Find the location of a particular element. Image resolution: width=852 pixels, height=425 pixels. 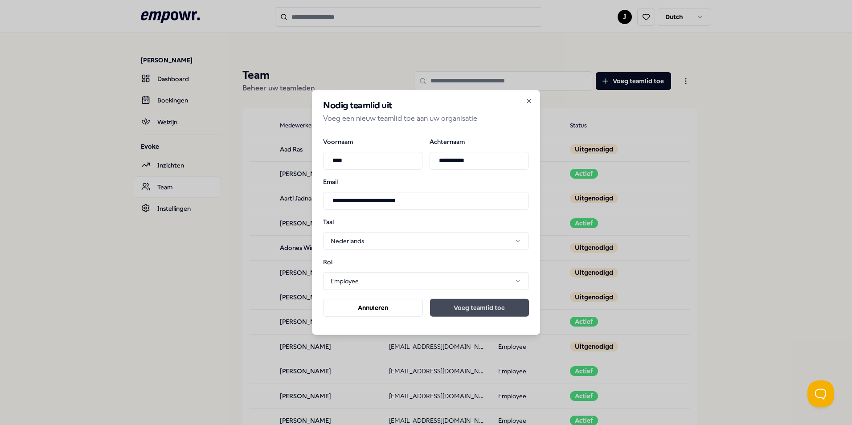

label: Rol is located at coordinates (346, 262).